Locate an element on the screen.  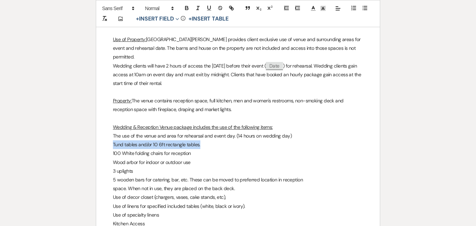
u: Property: is located at coordinates (122, 101).